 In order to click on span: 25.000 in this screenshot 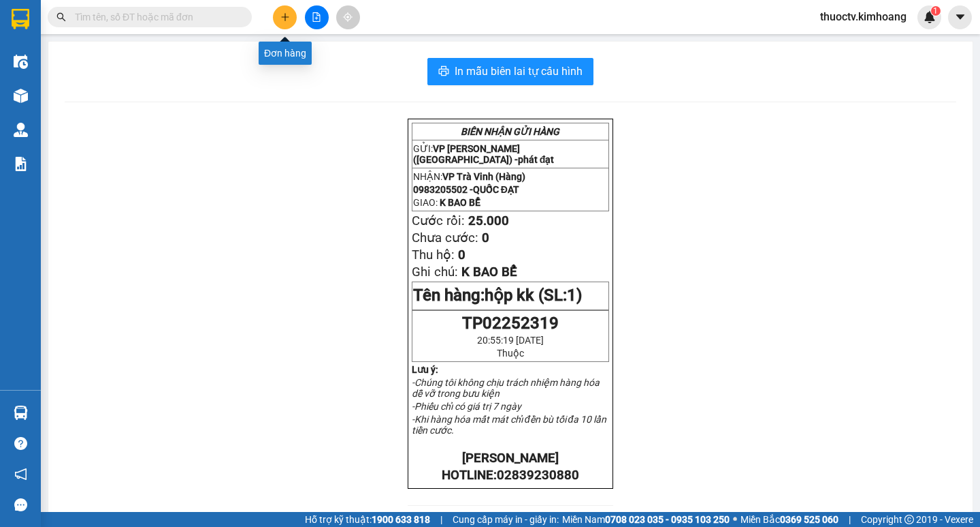, I will do `click(489, 221)`.